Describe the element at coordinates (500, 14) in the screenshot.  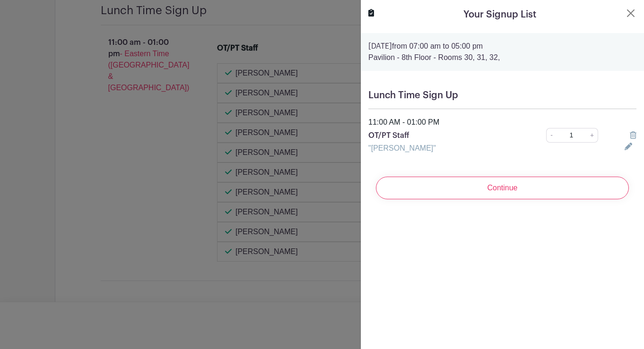
I see `h5: Your Signup List` at that location.